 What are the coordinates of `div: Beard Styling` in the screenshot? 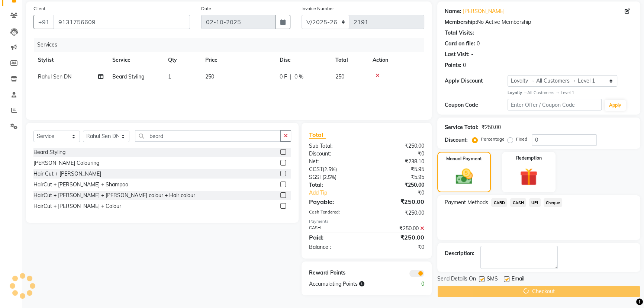 It's located at (49, 152).